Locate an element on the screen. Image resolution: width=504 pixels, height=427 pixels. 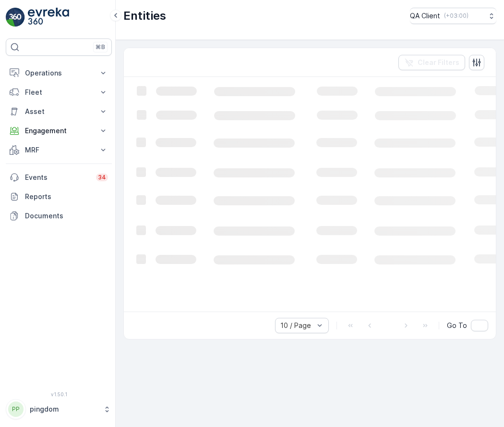
p: Asset is located at coordinates (59, 111).